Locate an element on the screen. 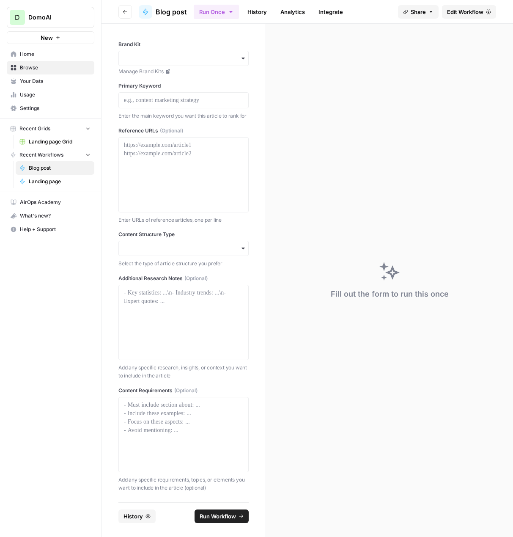 This screenshot has height=537, width=513. label: Content Structure Type is located at coordinates (183, 234).